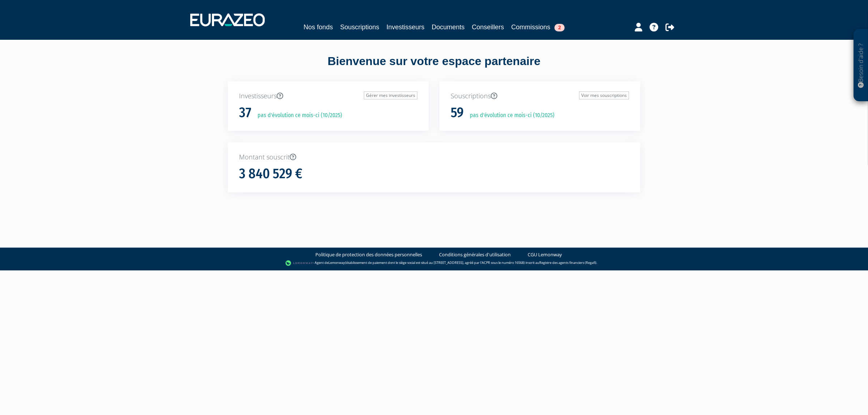 The width and height of the screenshot is (868, 415). Describe the element at coordinates (488, 27) in the screenshot. I see `a: Conseillers` at that location.